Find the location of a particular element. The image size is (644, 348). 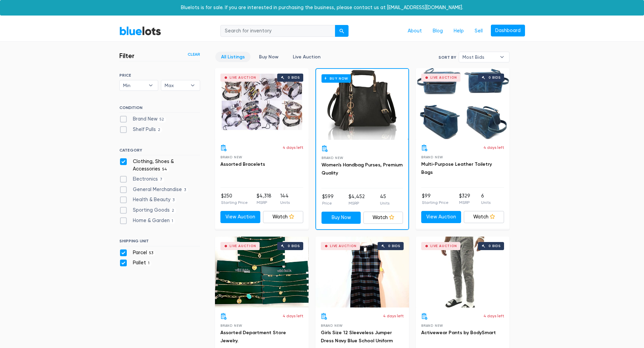

span: 53 is located at coordinates (151, 253).